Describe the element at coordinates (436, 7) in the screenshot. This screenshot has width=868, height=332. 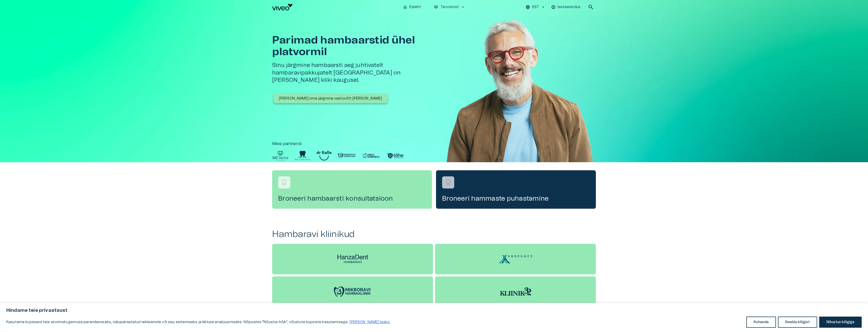
I see `span: ecg_heart` at that location.